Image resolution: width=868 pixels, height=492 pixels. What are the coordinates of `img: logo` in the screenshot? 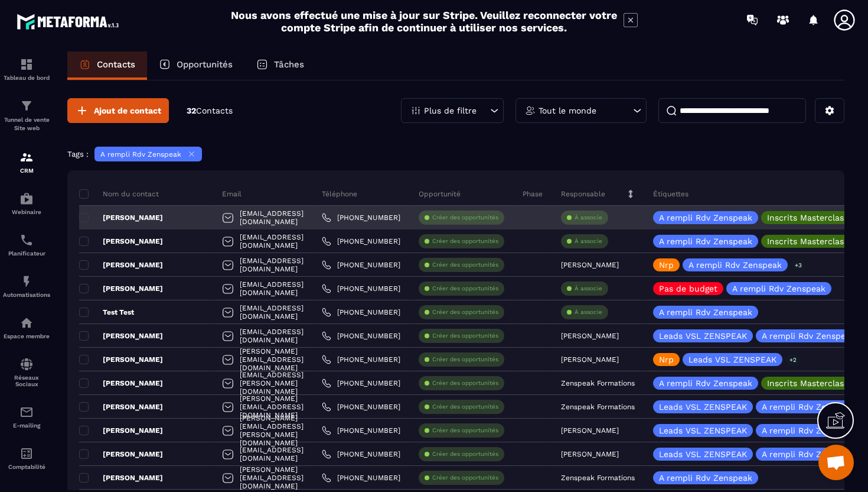 It's located at (70, 21).